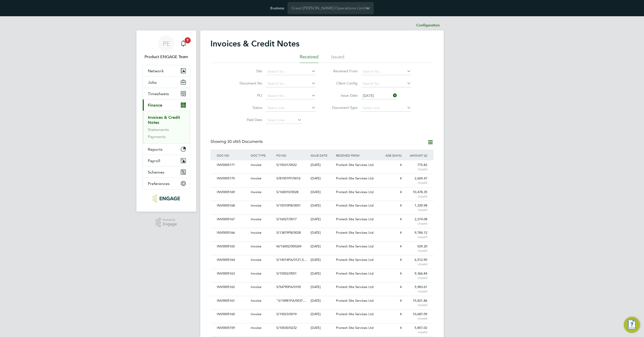 The width and height of the screenshot is (644, 337). I want to click on div: 9,784.12, so click(415, 235).